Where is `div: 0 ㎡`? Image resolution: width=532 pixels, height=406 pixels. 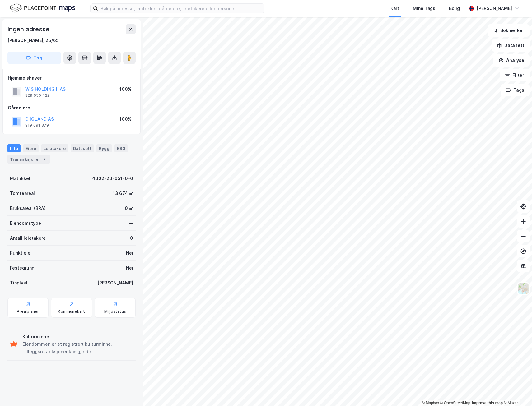
div: 0 ㎡ is located at coordinates (129, 208).